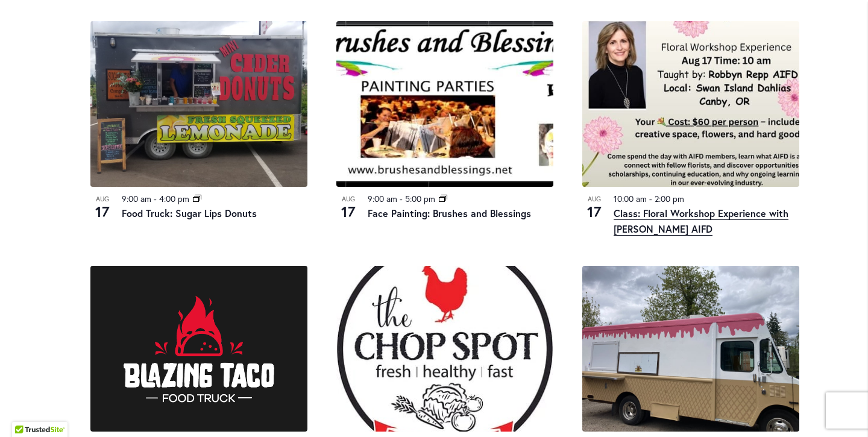 The height and width of the screenshot is (437, 868). Describe the element at coordinates (445, 349) in the screenshot. I see `img: THE CHOP SPOT PDX – Food Truck` at that location.